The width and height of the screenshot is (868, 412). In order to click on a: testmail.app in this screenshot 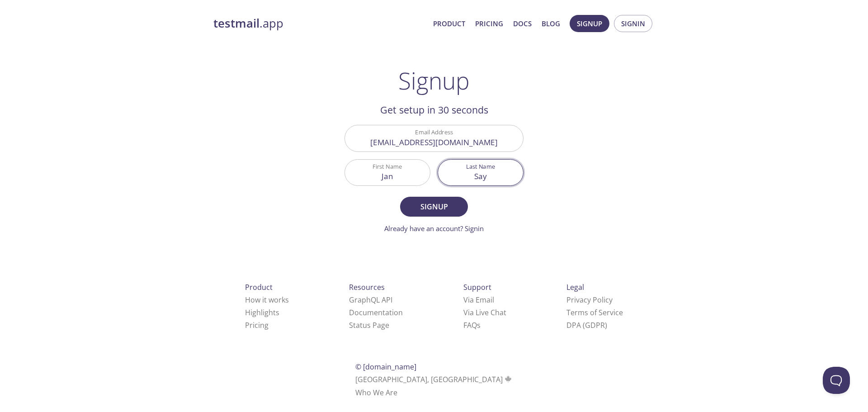, I will do `click(319, 24)`.